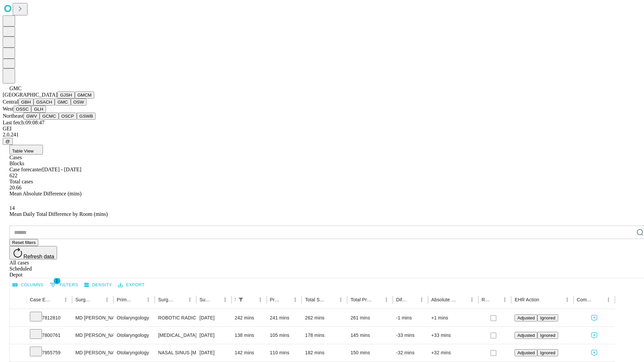 The height and width of the screenshot is (362, 644). Describe the element at coordinates (370, 318) in the screenshot. I see `div: 261 mins` at that location.